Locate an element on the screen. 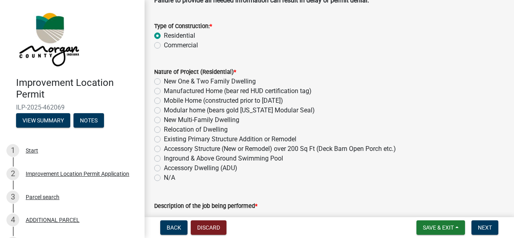  label: Existing Primary Structure Addition or Remodel is located at coordinates (230, 139).